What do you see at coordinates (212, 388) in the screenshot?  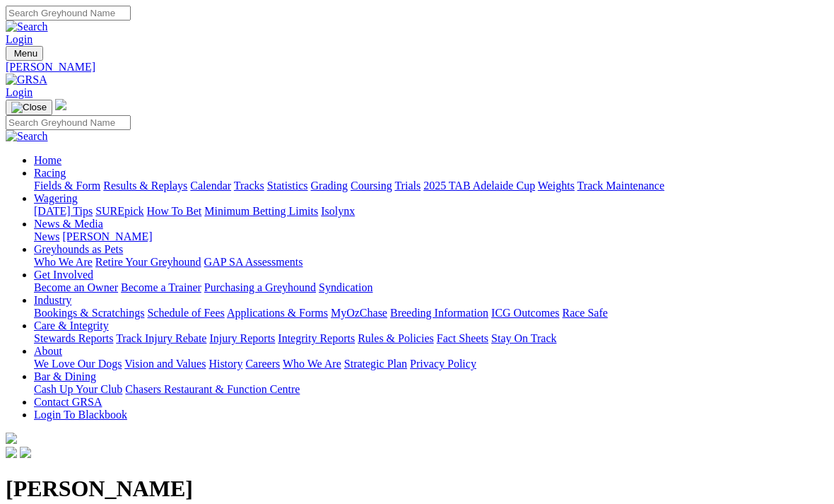 I see `a: Chasers Restaurant & Function Centre` at bounding box center [212, 388].